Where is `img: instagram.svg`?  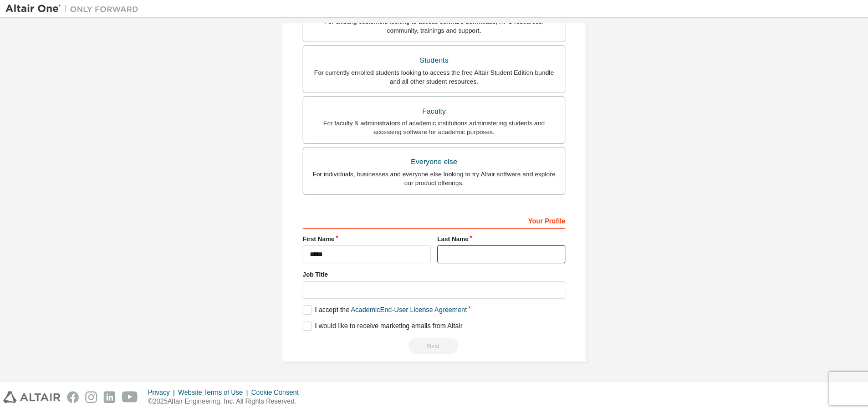 img: instagram.svg is located at coordinates (91, 397).